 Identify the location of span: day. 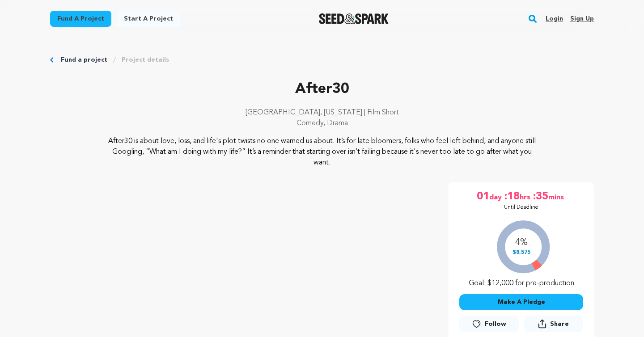
(496, 197).